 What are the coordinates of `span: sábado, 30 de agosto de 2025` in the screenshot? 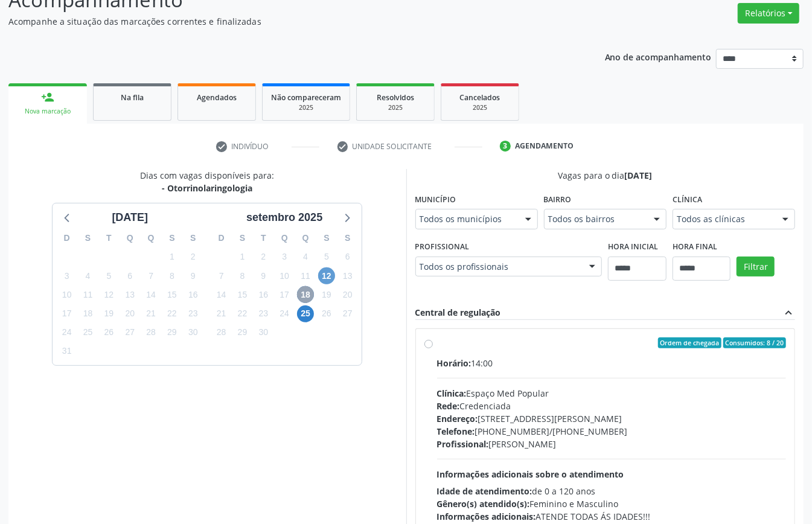 It's located at (193, 333).